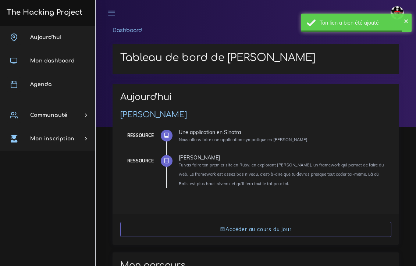  I want to click on img: avatar, so click(397, 13).